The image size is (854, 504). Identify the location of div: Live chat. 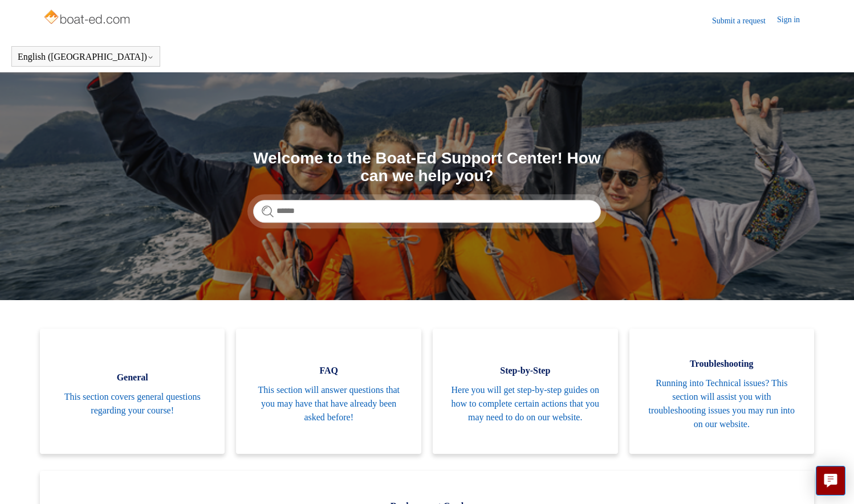
(831, 481).